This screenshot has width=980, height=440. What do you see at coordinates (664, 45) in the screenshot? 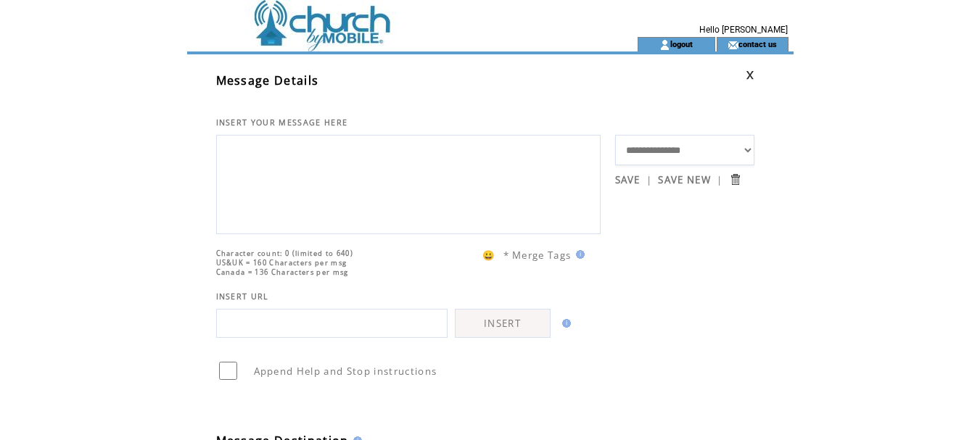
I see `img: account_icon.gif` at bounding box center [664, 45].